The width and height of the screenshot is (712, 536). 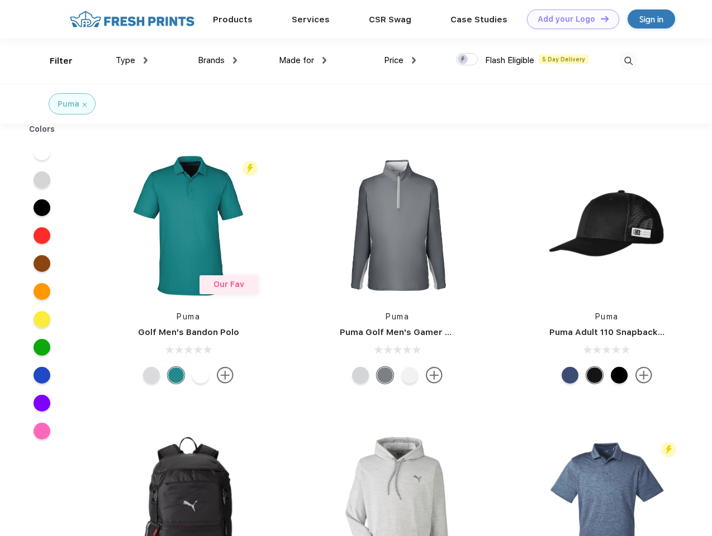 What do you see at coordinates (68, 104) in the screenshot?
I see `div: Puma` at bounding box center [68, 104].